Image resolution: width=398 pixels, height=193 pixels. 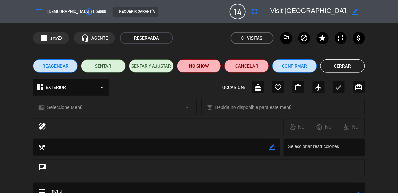 I want to click on i: outlined_flag, so click(x=286, y=38).